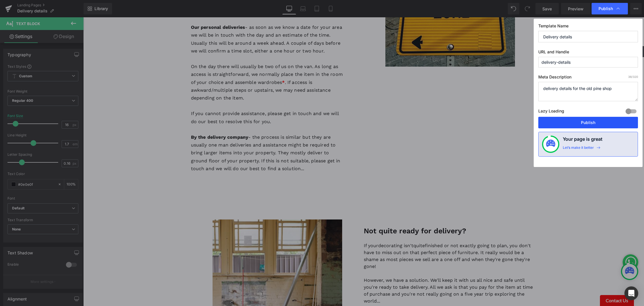 This screenshot has width=644, height=306. I want to click on img: Whatsapp Chat Button, so click(547, 245).